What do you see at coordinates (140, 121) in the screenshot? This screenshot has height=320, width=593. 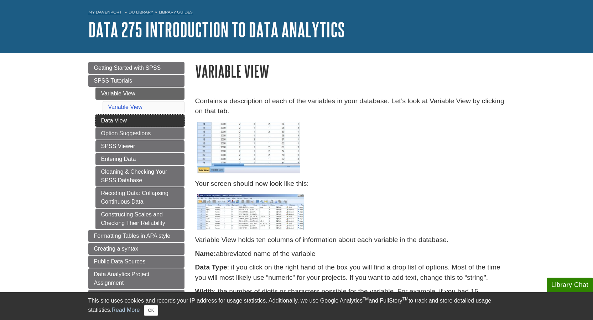 I see `a: Data View` at bounding box center [140, 121].